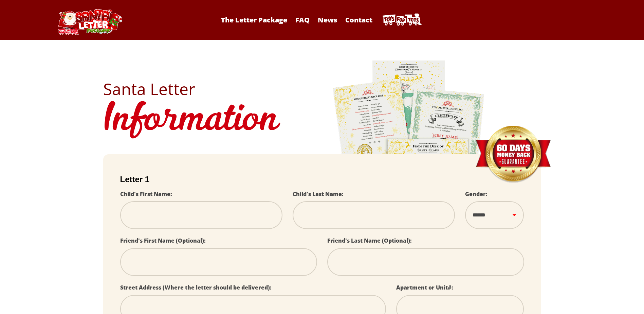 This screenshot has width=644, height=314. Describe the element at coordinates (476, 194) in the screenshot. I see `label: Gender:` at that location.